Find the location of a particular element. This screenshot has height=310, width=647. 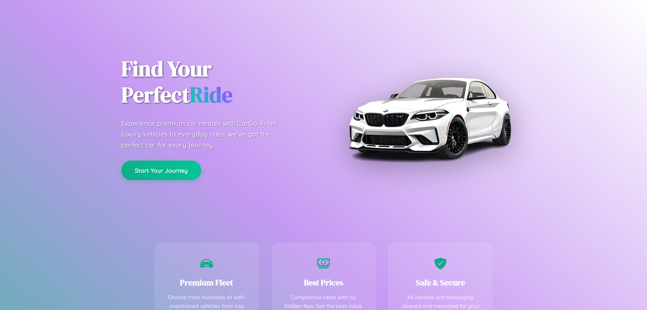

p: Experience premium car rentals with CarGo. From luxury vehicles to everyday rides, we've got the ... is located at coordinates (205, 134).